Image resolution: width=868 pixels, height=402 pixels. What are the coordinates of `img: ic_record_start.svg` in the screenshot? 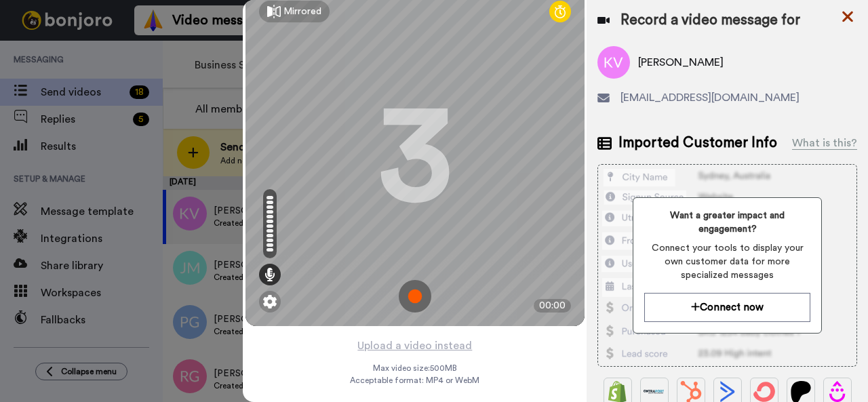 It's located at (415, 297).